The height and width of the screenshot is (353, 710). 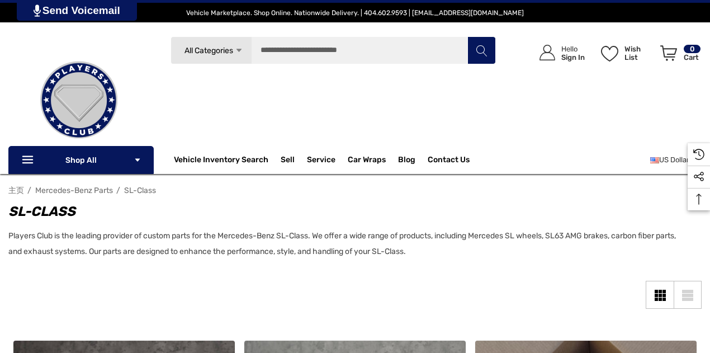 What do you see at coordinates (449, 161) in the screenshot?
I see `a: Contact Us` at bounding box center [449, 161].